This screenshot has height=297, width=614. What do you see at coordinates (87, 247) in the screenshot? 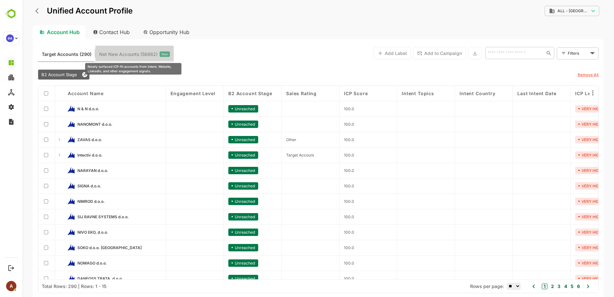
I see `span: SOKO d.o.o. Trebnje` at bounding box center [87, 247].